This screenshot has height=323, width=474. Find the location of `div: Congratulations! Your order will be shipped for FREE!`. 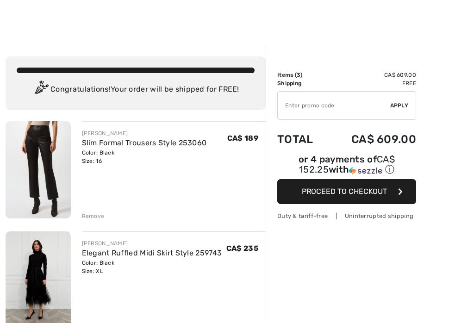

div: Congratulations! Your order will be shipped for FREE! is located at coordinates (136, 90).